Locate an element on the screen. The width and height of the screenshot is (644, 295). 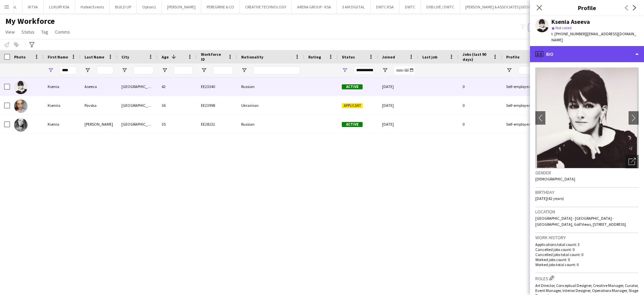
span: Rating is located at coordinates (315, 57).